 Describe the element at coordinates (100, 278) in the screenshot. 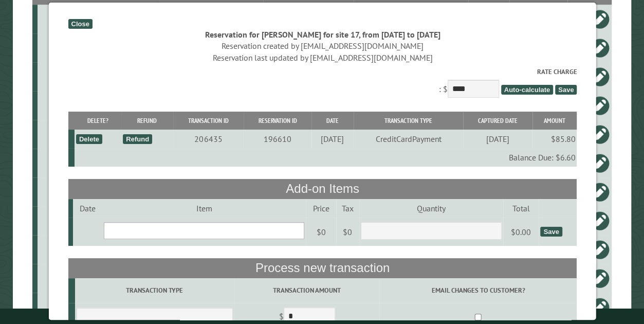

I see `div: 4` at that location.